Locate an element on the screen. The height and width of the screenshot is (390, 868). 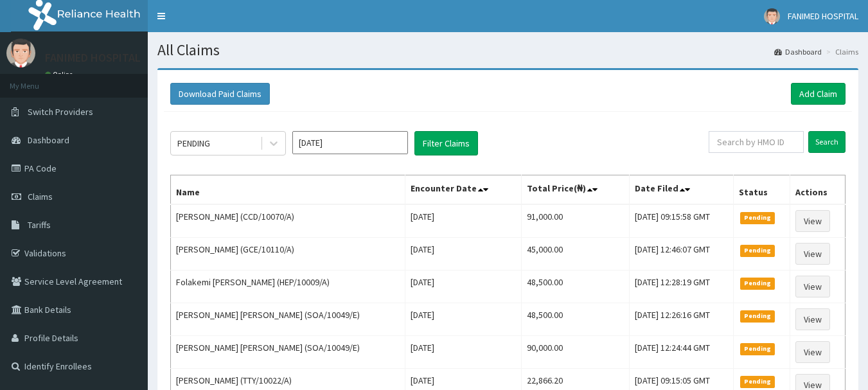
div: PENDING is located at coordinates (193, 143).